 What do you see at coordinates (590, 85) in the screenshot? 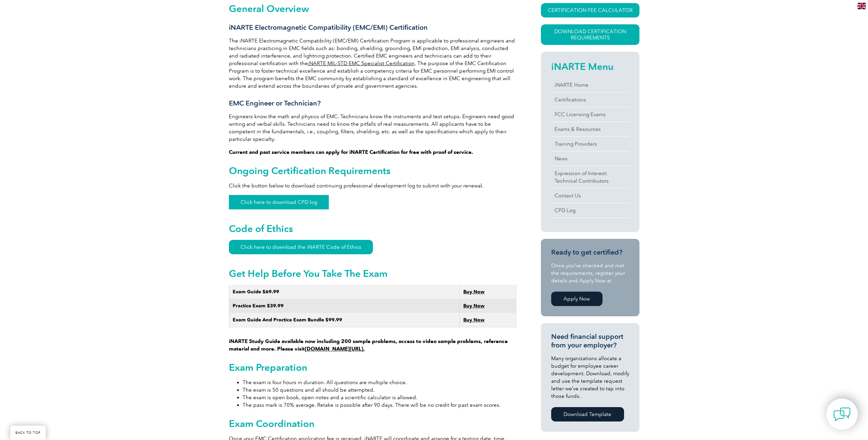
I see `a: iNARTE Home` at bounding box center [590, 85].